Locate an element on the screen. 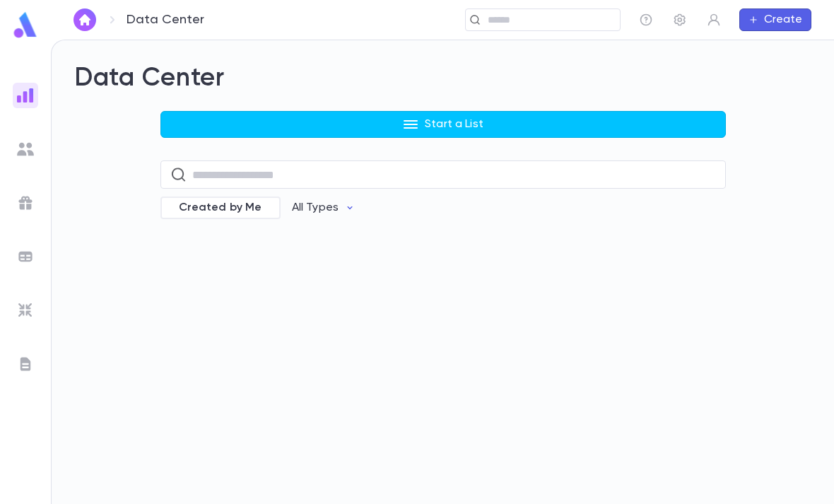  img: letters_grey.7941b92b52307dd3b8a917253454ce1c.svg is located at coordinates (26, 364).